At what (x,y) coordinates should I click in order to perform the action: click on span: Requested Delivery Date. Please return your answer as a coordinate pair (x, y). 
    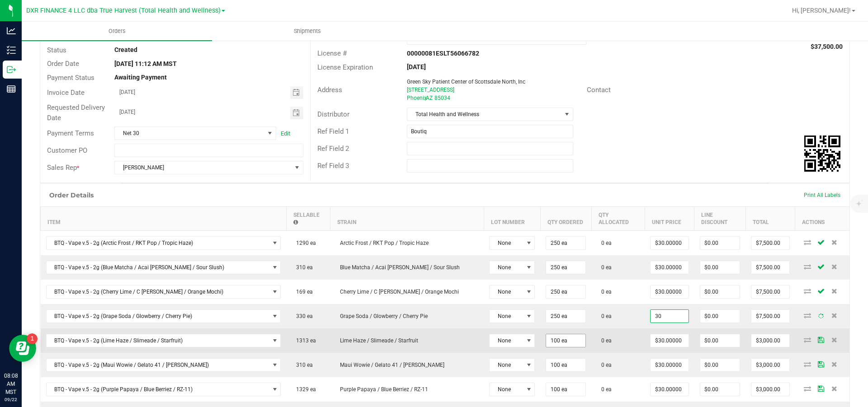
    Looking at the image, I should click on (76, 113).